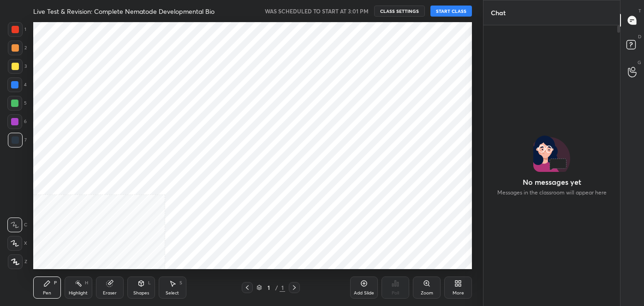 This screenshot has width=644, height=306. Describe the element at coordinates (17, 85) in the screenshot. I see `div: 4` at that location.